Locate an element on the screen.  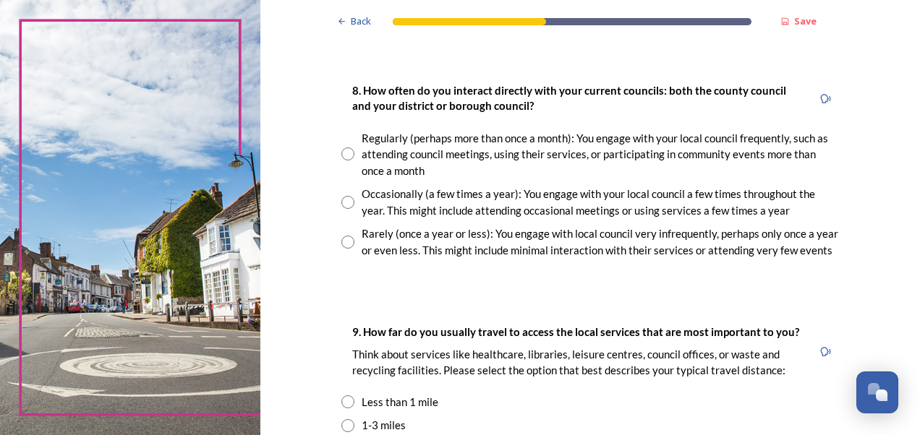
strong: 8. How often do you interact directly with your current councils: both the county council and you... is located at coordinates (570, 98).